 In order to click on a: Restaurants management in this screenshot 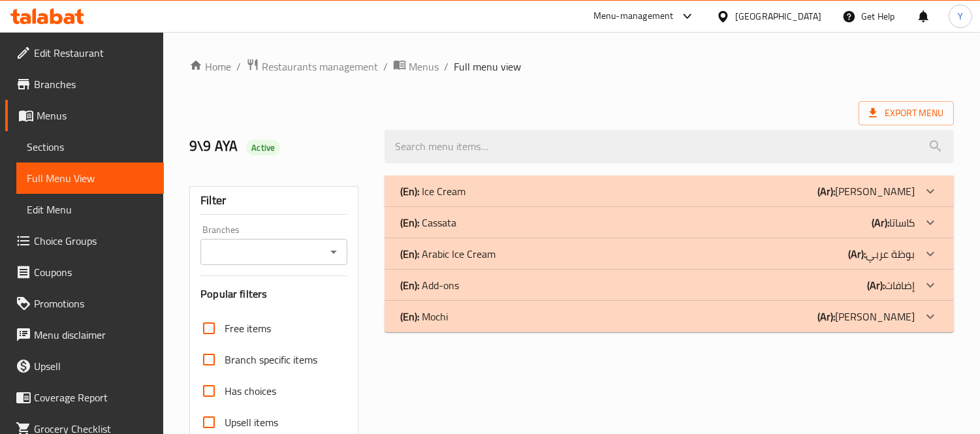, I will do `click(312, 66)`.